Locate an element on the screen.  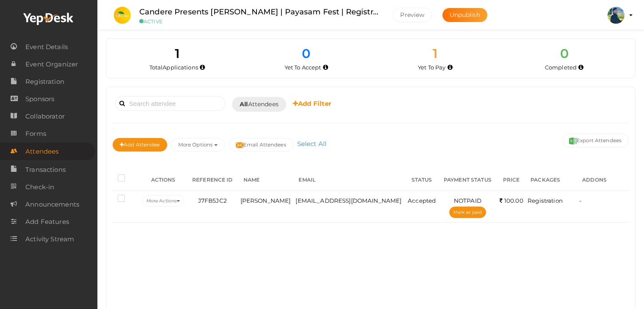
span: 100.00 is located at coordinates (511, 201).